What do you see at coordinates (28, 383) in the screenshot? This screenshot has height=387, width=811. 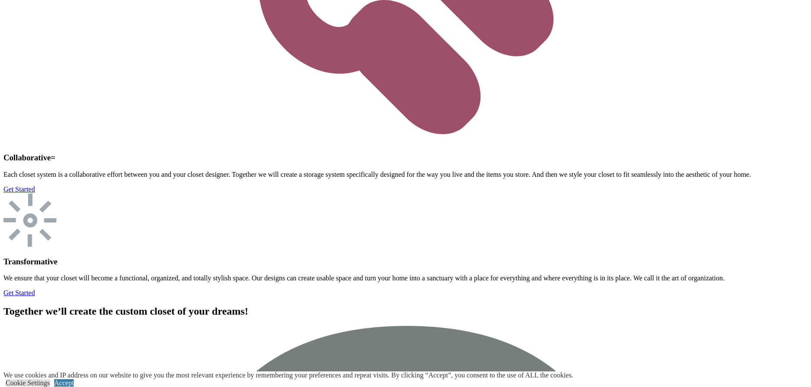 I see `a: Cookie Settings` at bounding box center [28, 383].